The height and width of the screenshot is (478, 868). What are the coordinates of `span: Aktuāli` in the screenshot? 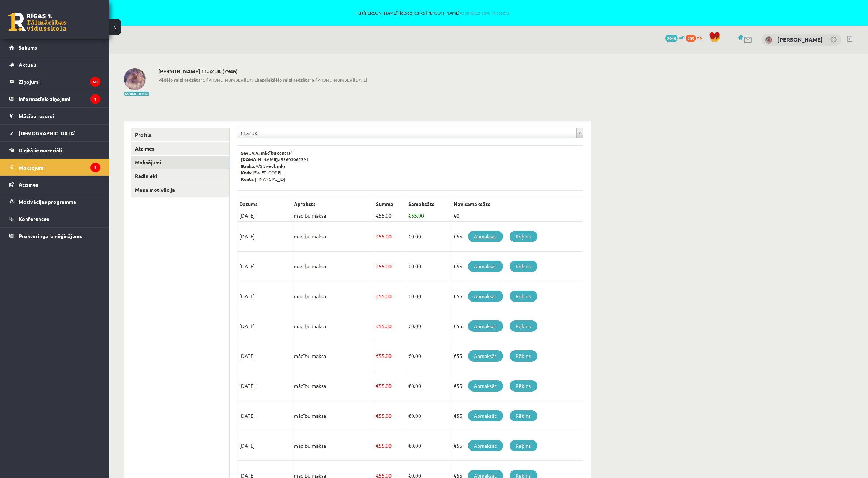 It's located at (28, 65).